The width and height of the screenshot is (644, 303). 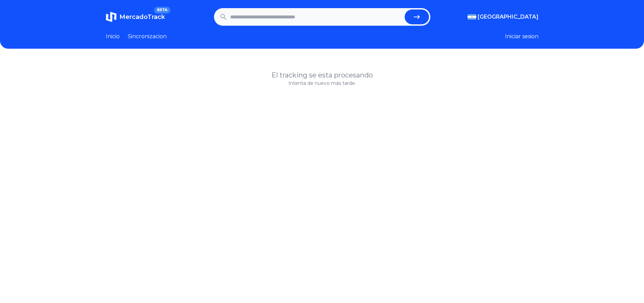 I want to click on a: Inicio, so click(x=113, y=37).